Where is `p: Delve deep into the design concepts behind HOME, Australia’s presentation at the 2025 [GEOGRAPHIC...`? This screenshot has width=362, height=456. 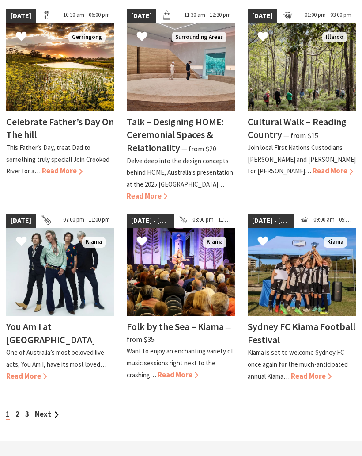 p: Delve deep into the design concepts behind HOME, Australia’s presentation at the 2025 [GEOGRAPHIC... is located at coordinates (180, 172).